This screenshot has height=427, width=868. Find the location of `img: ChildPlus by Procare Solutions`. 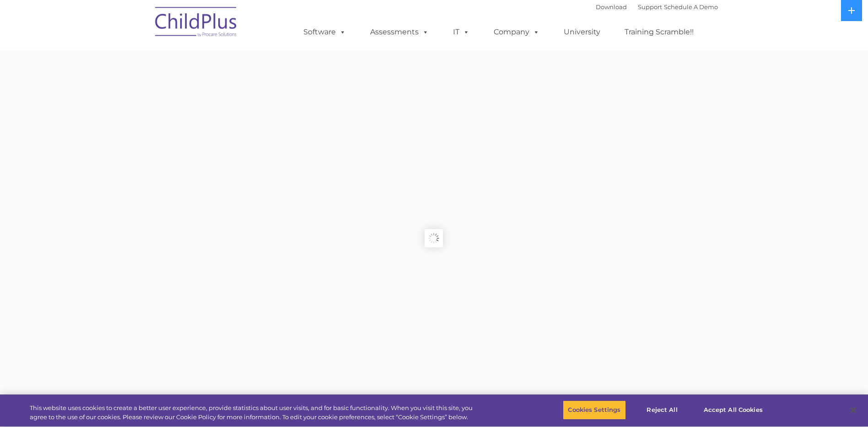

img: ChildPlus by Procare Solutions is located at coordinates (197, 23).